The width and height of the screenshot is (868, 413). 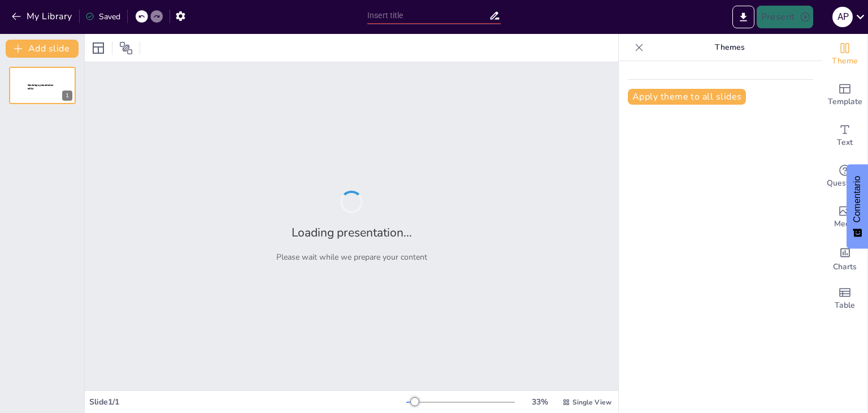 I want to click on span: Sendsteps presentation editor, so click(x=41, y=86).